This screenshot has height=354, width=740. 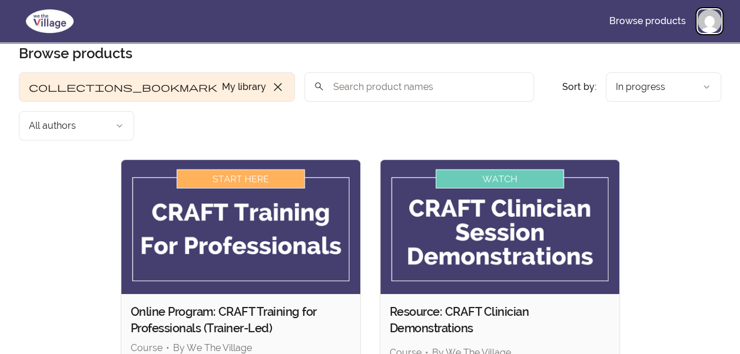 What do you see at coordinates (663, 87) in the screenshot?
I see `button: Product sort options` at bounding box center [663, 87].